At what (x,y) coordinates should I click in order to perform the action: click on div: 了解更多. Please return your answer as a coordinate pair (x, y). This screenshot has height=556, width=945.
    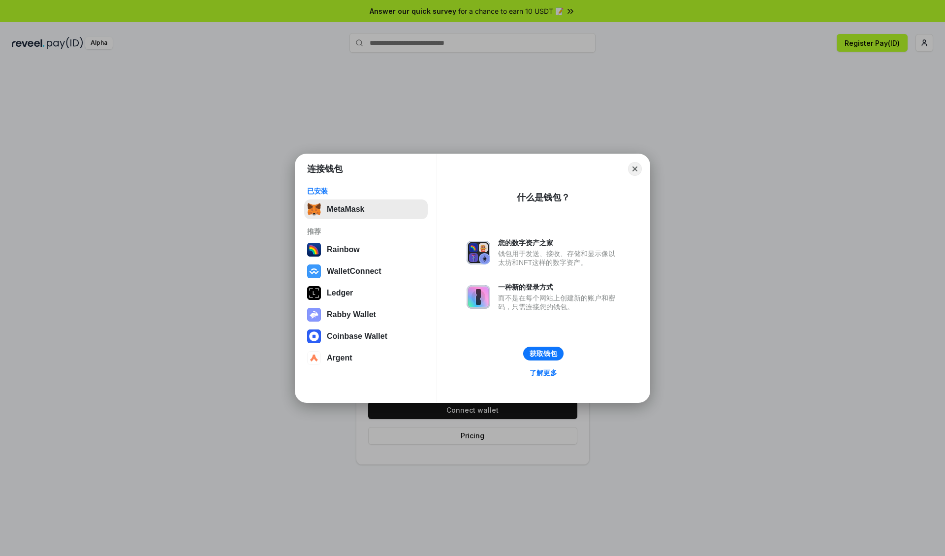
    Looking at the image, I should click on (544, 373).